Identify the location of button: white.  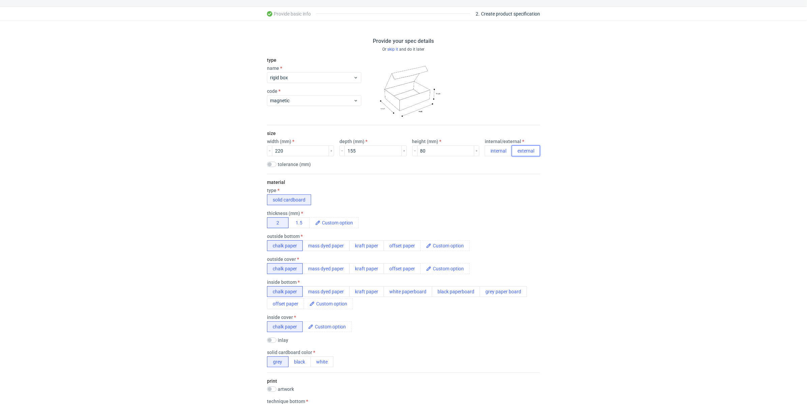
(322, 361).